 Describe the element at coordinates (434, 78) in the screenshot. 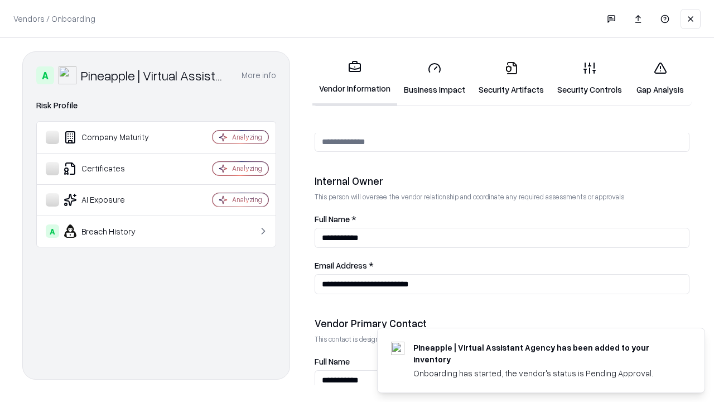

I see `a: Business Impact` at that location.